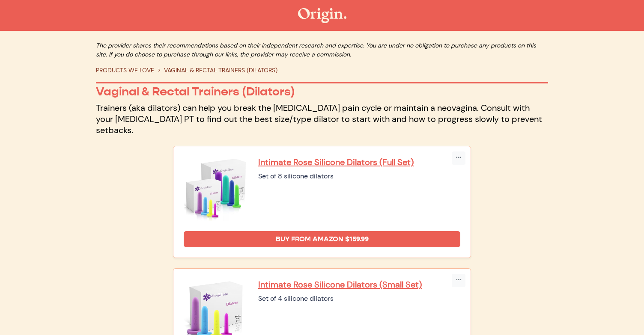 This screenshot has height=335, width=644. I want to click on div: Set of 4 silicone dilators, so click(359, 299).